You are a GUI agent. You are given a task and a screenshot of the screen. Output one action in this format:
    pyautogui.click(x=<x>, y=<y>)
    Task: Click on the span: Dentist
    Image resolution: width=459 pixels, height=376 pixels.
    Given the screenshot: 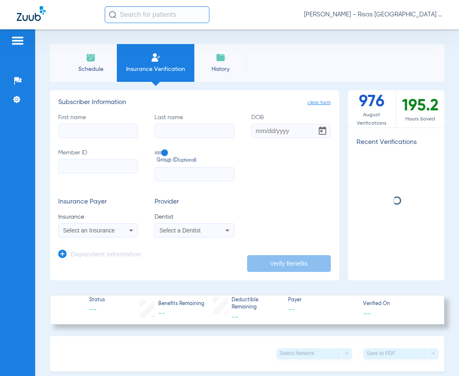 What is the action you would take?
    pyautogui.click(x=194, y=217)
    